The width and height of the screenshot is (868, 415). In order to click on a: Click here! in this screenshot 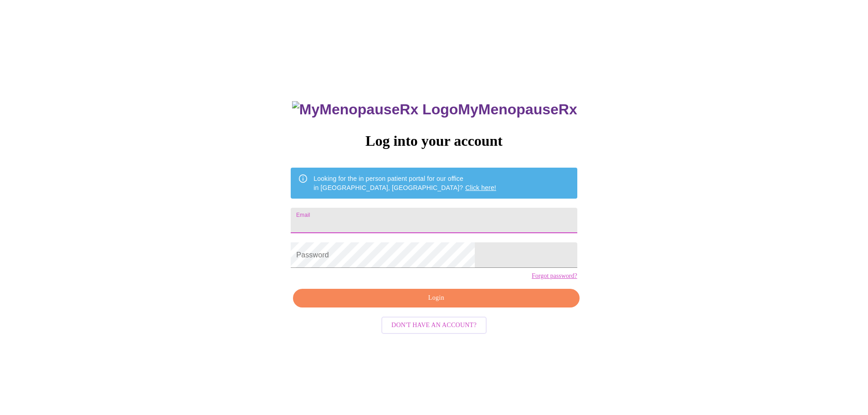, I will do `click(481, 187)`.